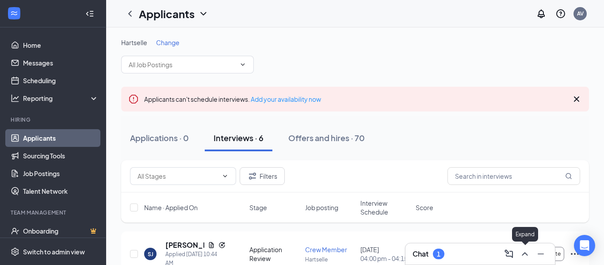 The height and width of the screenshot is (265, 604). What do you see at coordinates (509, 254) in the screenshot?
I see `svg: ComposeMessage` at bounding box center [509, 254].